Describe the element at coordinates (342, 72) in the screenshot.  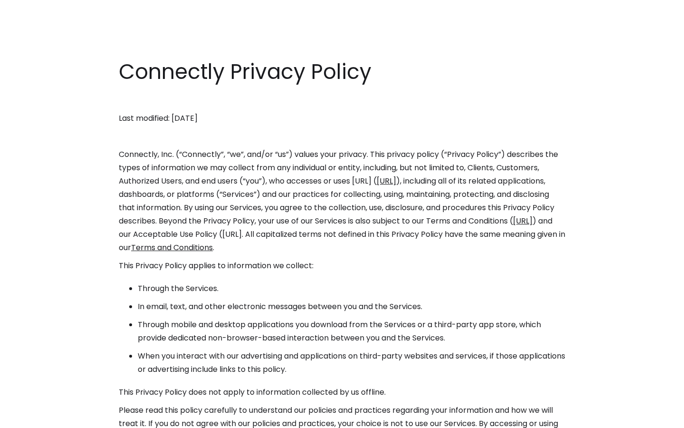
I see `h1: Connectly Privacy Policy` at that location.